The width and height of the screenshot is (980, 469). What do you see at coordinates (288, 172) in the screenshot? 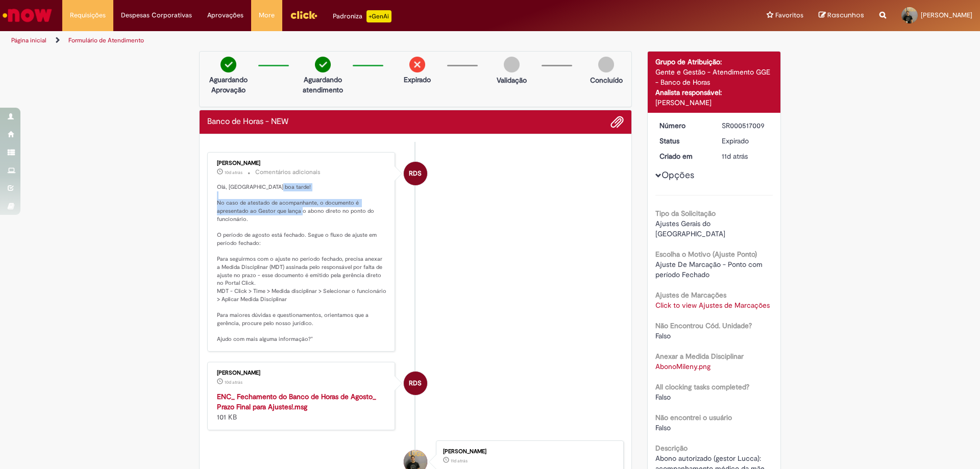
I see `small: Comentários adicionais` at bounding box center [288, 172].